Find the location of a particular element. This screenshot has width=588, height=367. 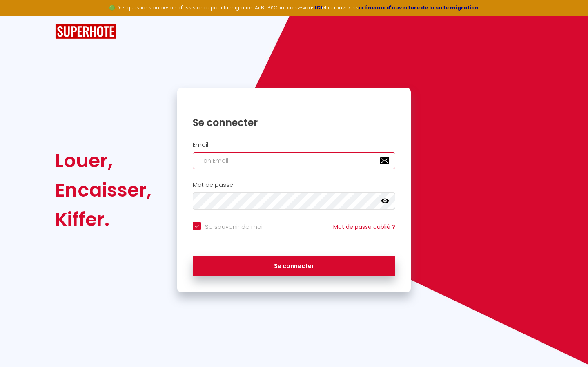

h1: Se connecter is located at coordinates (294, 122).